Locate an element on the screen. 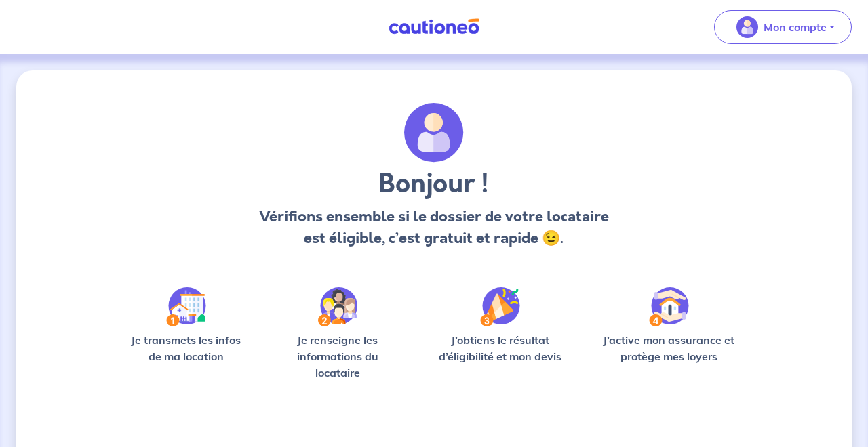 The height and width of the screenshot is (447, 868). p: J’active mon assurance et protège mes loyers is located at coordinates (669, 348).